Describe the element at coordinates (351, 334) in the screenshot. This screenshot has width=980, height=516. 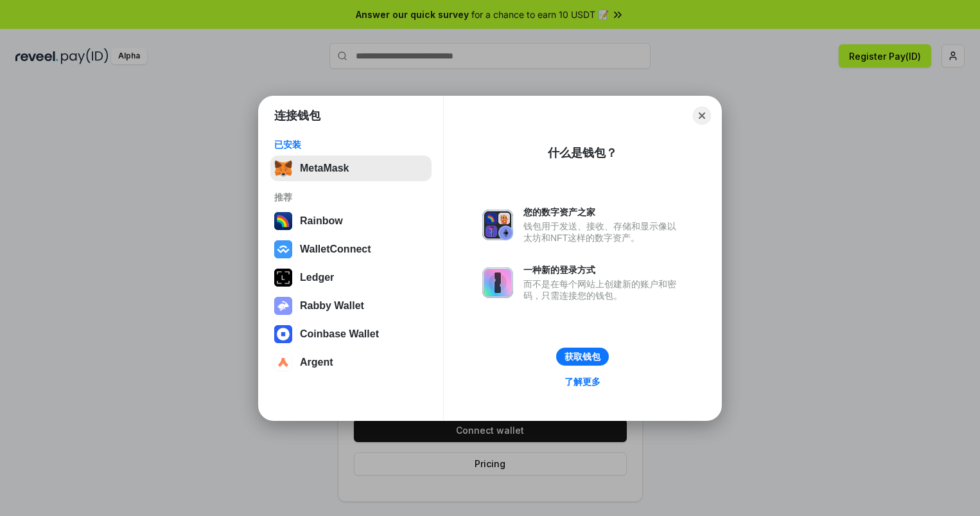
I see `button: Coinbase Wallet` at that location.